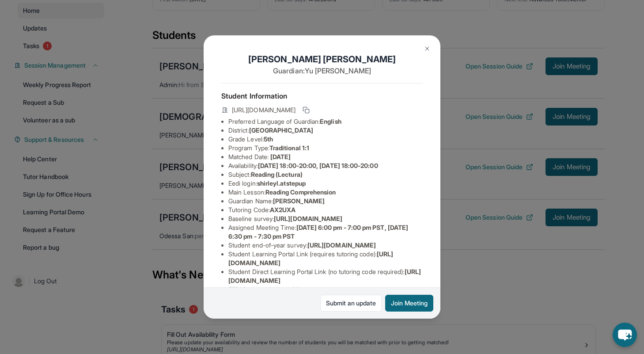  Describe the element at coordinates (326, 122) in the screenshot. I see `li: Preferred Language of Guardian:` at that location.